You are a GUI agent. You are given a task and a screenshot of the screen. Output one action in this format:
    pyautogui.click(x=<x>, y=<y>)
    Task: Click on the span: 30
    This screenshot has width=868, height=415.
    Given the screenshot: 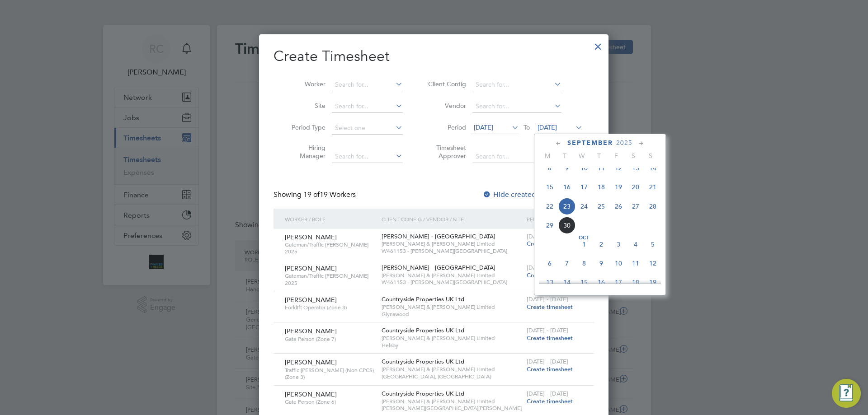 What is the action you would take?
    pyautogui.click(x=567, y=225)
    